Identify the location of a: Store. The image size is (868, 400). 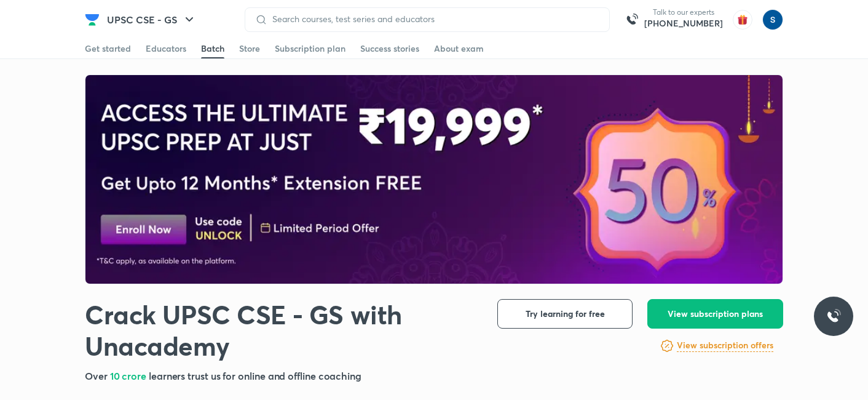
(250, 49).